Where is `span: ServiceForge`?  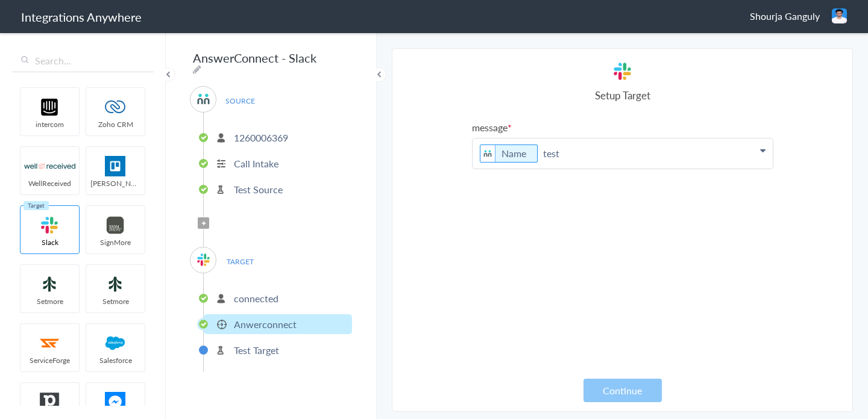
span: ServiceForge is located at coordinates (50, 360).